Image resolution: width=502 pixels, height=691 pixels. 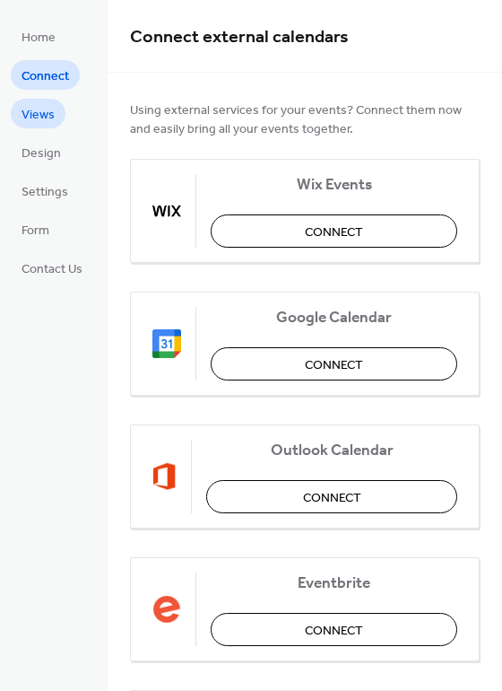 What do you see at coordinates (38, 115) in the screenshot?
I see `span: Views` at bounding box center [38, 115].